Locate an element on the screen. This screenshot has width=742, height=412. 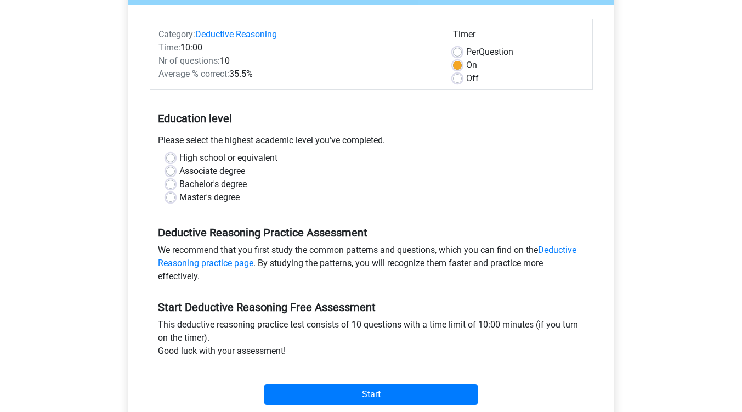
label: Off is located at coordinates (472, 78).